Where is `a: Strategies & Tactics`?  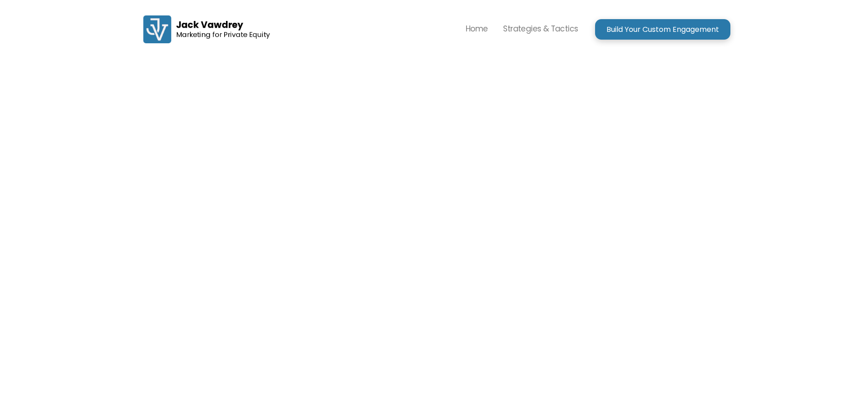 a: Strategies & Tactics is located at coordinates (541, 29).